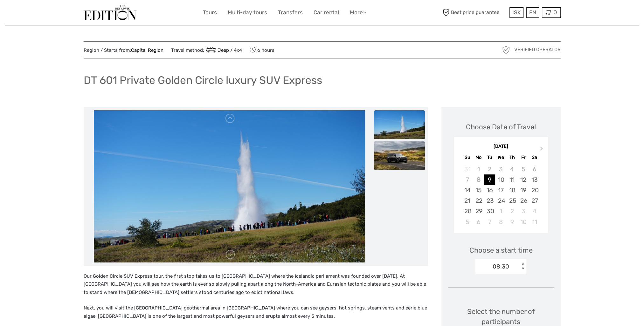 The width and height of the screenshot is (644, 326). What do you see at coordinates (537, 49) in the screenshot?
I see `span: Verified Operator` at bounding box center [537, 49].